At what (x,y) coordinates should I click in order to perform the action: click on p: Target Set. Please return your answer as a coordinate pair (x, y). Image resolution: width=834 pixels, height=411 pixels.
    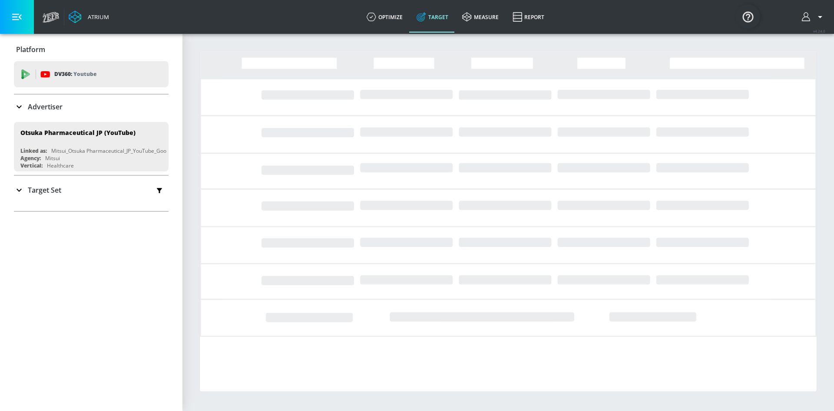
    Looking at the image, I should click on (44, 190).